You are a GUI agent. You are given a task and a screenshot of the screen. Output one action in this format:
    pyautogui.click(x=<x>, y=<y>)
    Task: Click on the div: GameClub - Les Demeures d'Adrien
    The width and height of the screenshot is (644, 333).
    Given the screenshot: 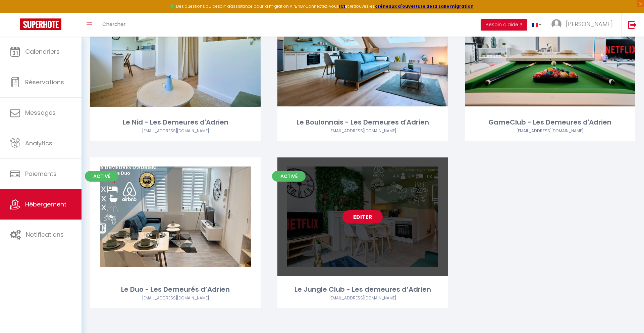 What is the action you would take?
    pyautogui.click(x=550, y=122)
    